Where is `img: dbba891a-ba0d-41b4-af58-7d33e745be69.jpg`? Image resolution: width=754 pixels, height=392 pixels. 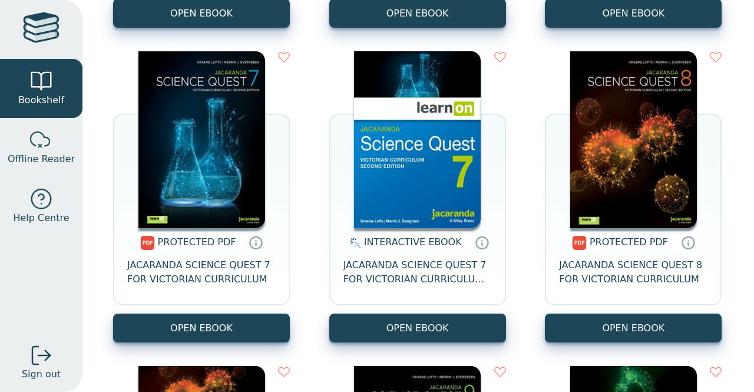
img: dbba891a-ba0d-41b4-af58-7d33e745be69.jpg is located at coordinates (633, 140).